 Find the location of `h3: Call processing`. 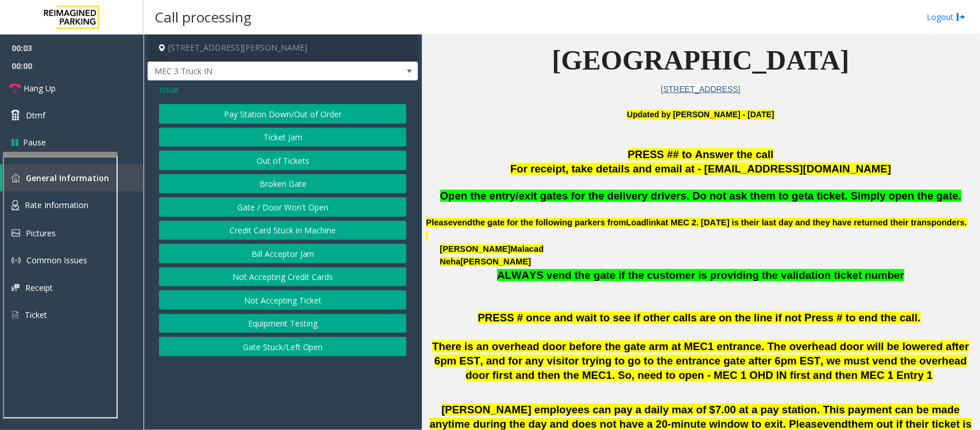

h3: Call processing is located at coordinates (203, 17).